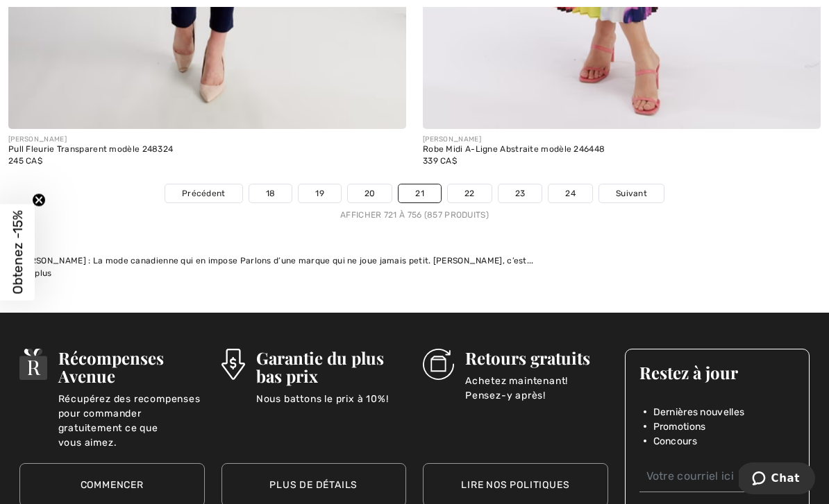 This screenshot has width=829, height=504. I want to click on div: Robe Midi A-Ligne Abstraite modèle 246448, so click(621, 150).